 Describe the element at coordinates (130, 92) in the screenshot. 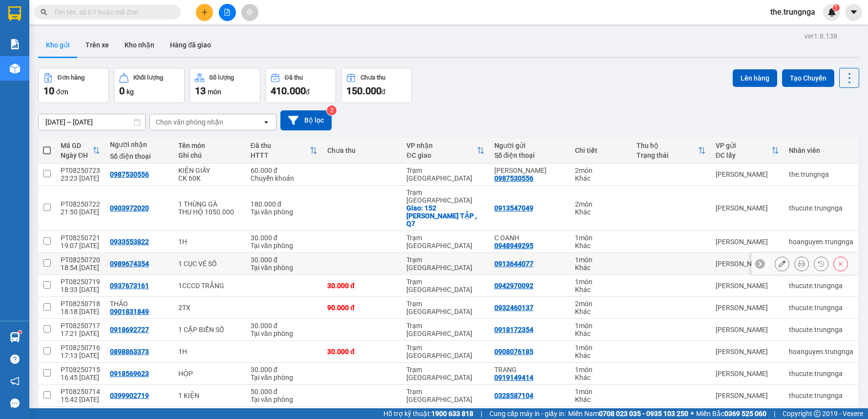

I see `span: kg` at that location.